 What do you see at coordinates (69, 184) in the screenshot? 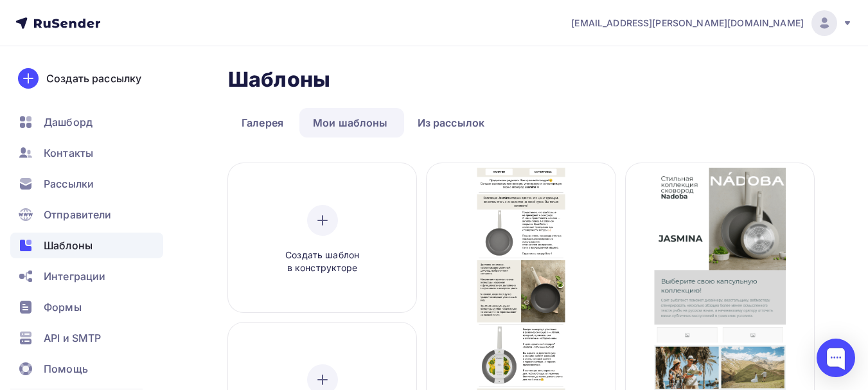
I see `span: Рассылки` at bounding box center [69, 184].